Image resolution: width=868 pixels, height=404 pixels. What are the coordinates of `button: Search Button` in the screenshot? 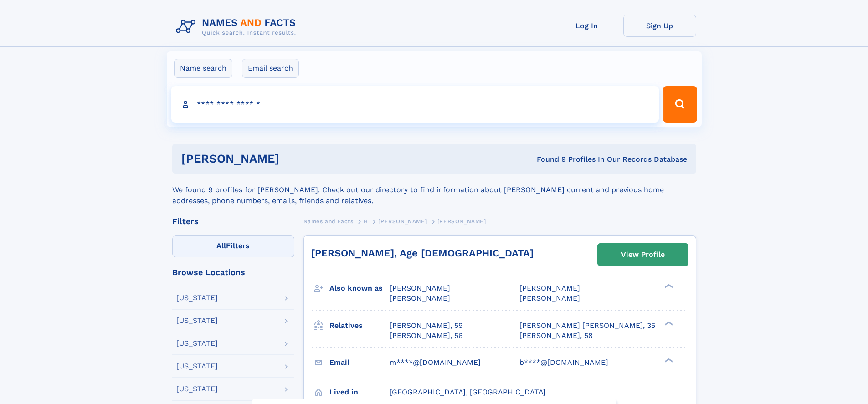 It's located at (680, 104).